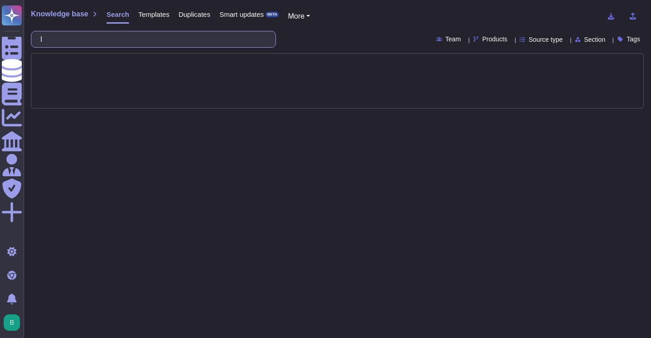  What do you see at coordinates (545, 40) in the screenshot?
I see `span: Source type` at bounding box center [545, 40].